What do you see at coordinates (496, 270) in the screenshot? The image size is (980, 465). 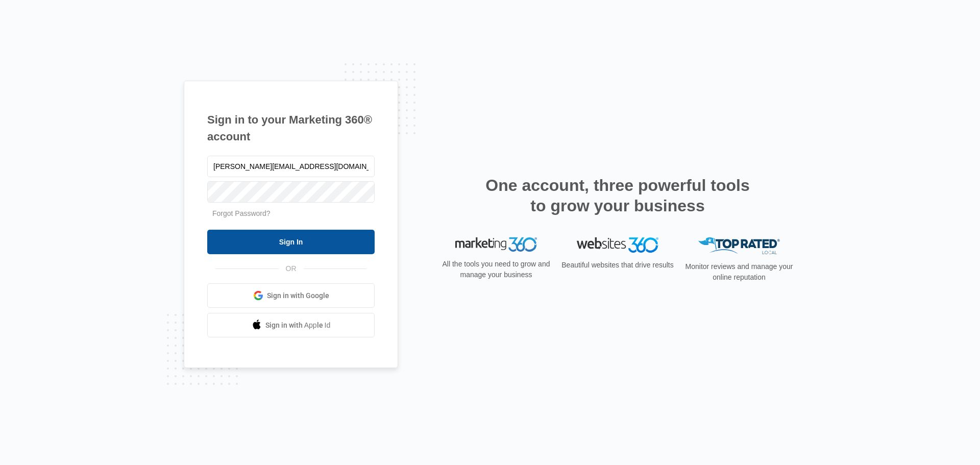 I see `p: All the tools you need to grow and manage your business` at bounding box center [496, 270].